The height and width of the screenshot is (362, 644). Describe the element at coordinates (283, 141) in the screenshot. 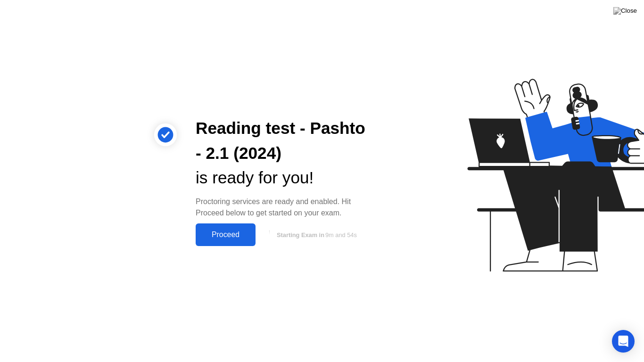

I see `div: Reading test - Pashto - 2.1 (2024)` at that location.